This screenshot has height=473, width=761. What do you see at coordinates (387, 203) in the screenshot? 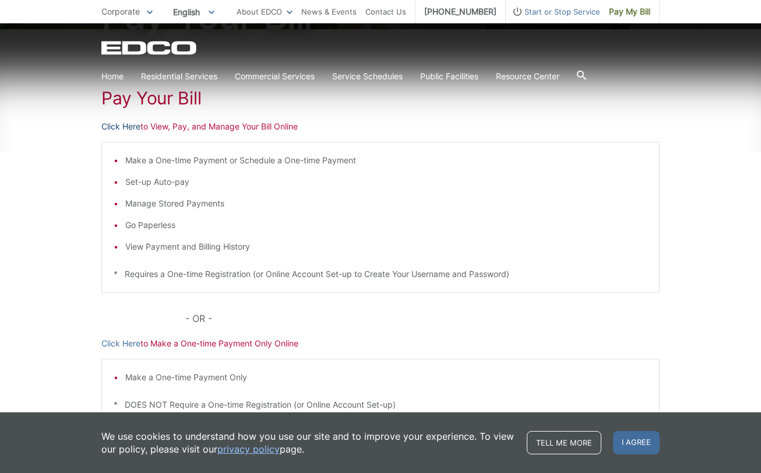
I see `li: Manage Stored Payments` at bounding box center [387, 203].